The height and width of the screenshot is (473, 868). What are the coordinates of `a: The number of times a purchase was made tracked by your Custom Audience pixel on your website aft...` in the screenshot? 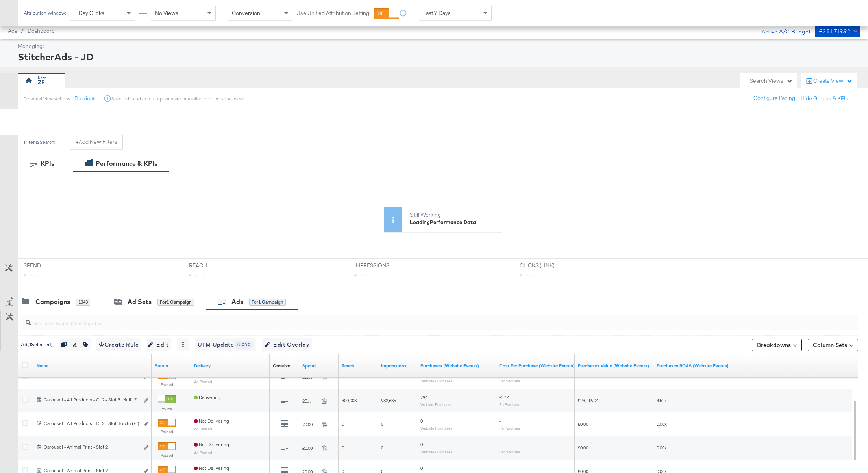 It's located at (456, 365).